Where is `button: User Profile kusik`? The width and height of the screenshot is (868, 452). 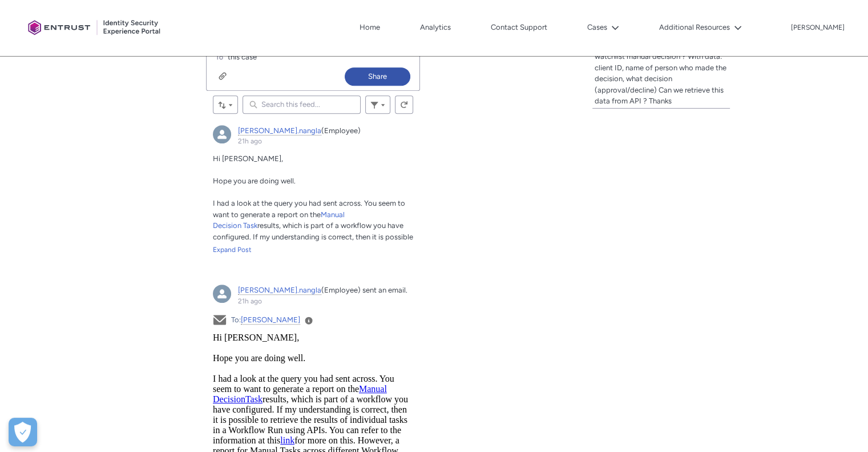 button: User Profile kusik is located at coordinates (818, 27).